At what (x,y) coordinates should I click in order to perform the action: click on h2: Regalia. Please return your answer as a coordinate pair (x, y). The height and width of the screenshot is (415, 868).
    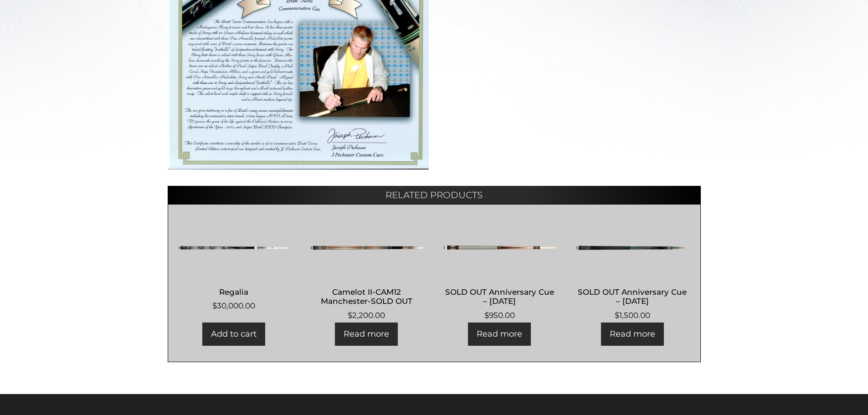
    Looking at the image, I should click on (234, 291).